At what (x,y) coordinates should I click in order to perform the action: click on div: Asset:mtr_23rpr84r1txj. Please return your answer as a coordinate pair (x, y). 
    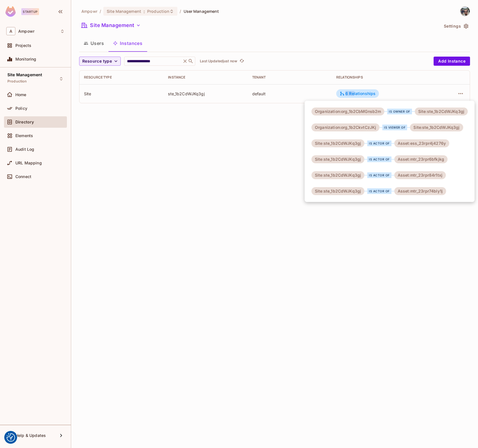
    Looking at the image, I should click on (420, 175).